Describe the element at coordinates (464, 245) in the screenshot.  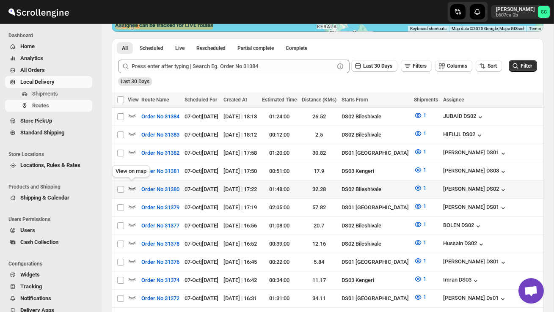
I see `div: Hussain DS02` at that location.